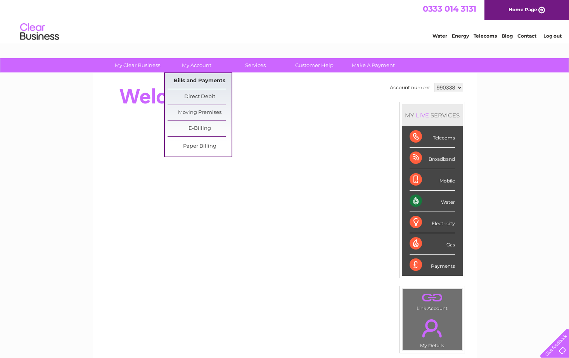  Describe the element at coordinates (432, 223) in the screenshot. I see `div: Electricity` at that location.